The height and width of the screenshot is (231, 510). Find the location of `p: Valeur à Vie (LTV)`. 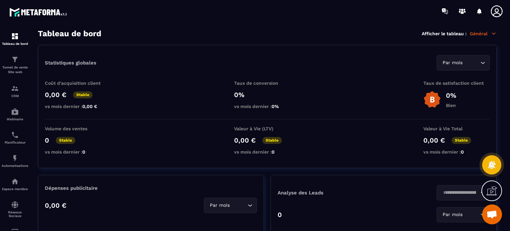

p: Valeur à Vie (LTV) is located at coordinates (267, 128).